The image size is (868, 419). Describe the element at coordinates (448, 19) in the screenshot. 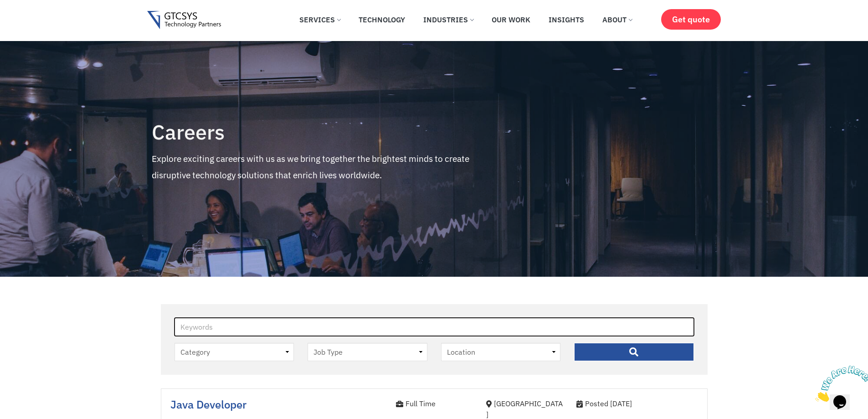

I see `a: Industries` at that location.